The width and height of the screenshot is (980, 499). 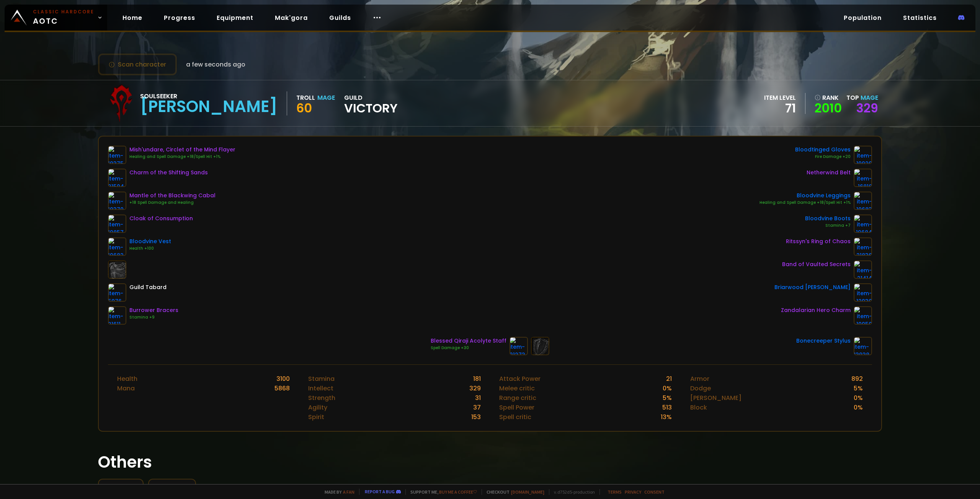 I want to click on small: Classic Hardcore, so click(x=63, y=12).